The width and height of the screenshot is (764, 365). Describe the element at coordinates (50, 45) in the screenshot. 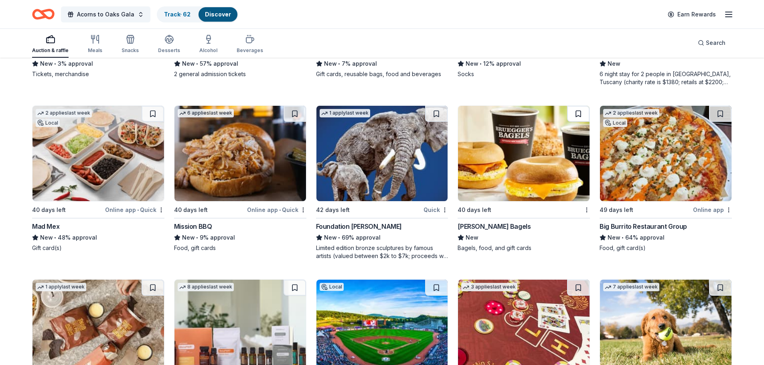

I see `button: Auction & raffle` at that location.